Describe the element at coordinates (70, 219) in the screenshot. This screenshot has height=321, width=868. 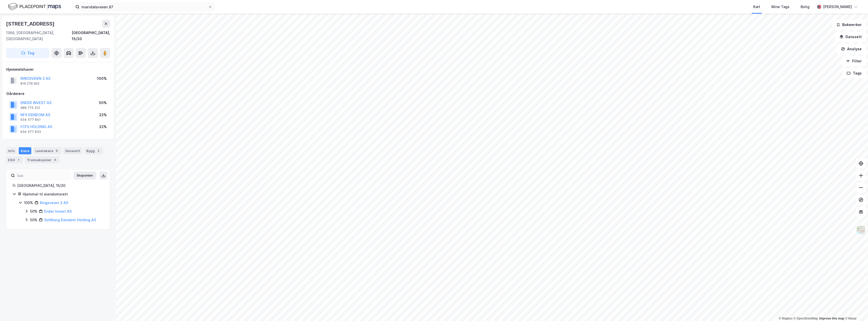
I see `a: Sohlberg Eiendom Holding AS` at that location.